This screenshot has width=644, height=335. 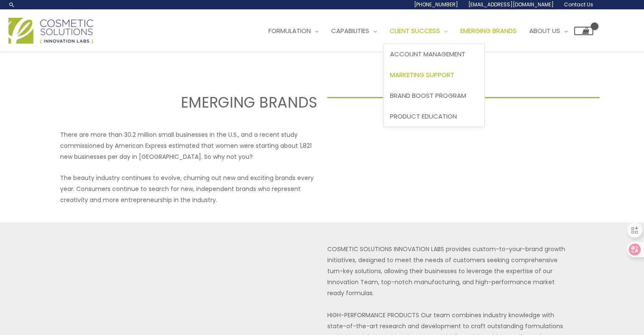 I want to click on span: Account Management, so click(x=428, y=54).